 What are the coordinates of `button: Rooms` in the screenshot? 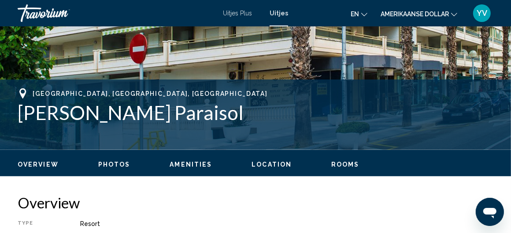 It's located at (345, 165).